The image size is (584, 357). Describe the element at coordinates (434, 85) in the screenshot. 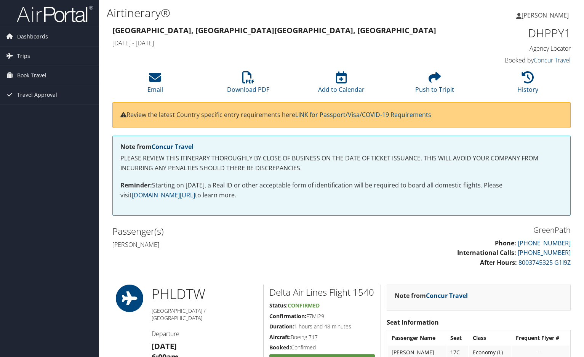

I see `a: Push to Tripit` at that location.